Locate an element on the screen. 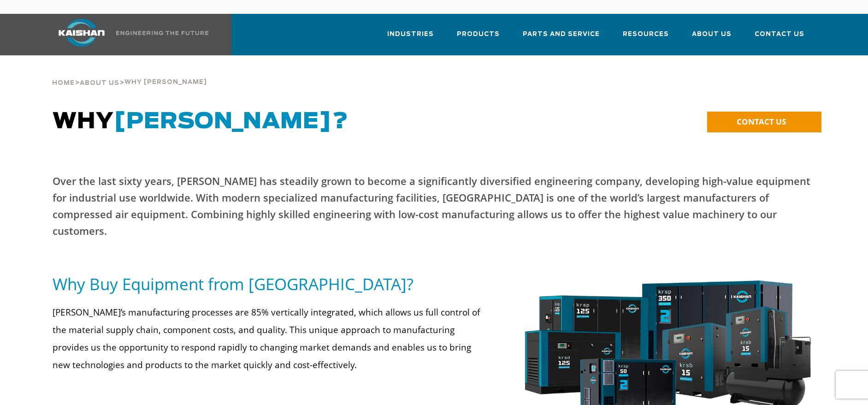  span: Industries is located at coordinates (410, 34).